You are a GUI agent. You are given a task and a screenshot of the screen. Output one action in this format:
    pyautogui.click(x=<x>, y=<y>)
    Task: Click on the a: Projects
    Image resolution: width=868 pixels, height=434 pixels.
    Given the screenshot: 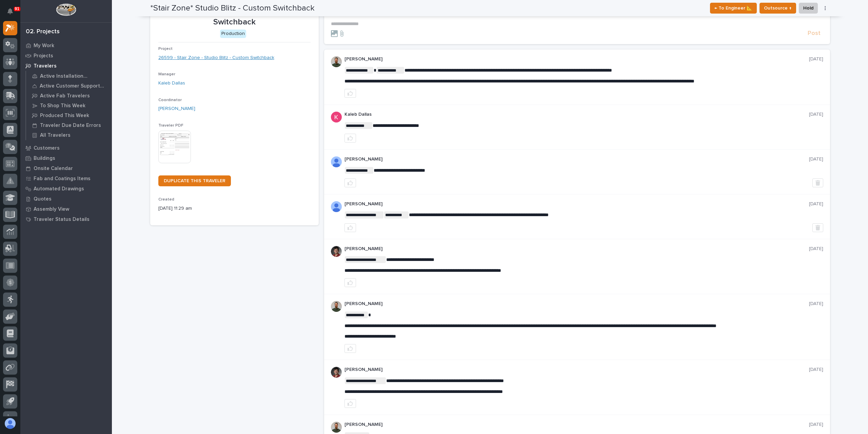 What is the action you would take?
    pyautogui.click(x=66, y=56)
    